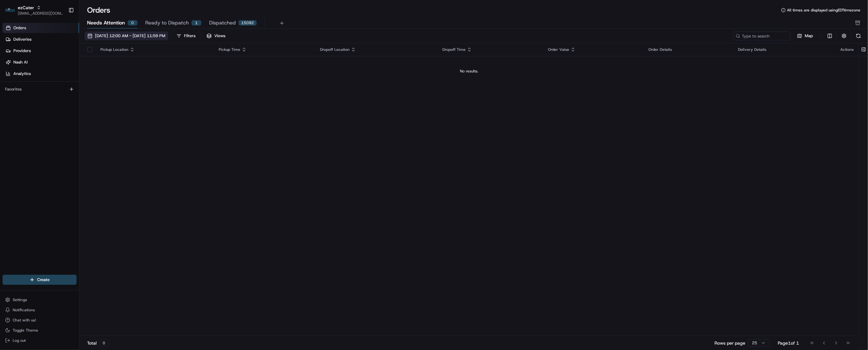  I want to click on div: We're available if you need us!, so click(51, 70).